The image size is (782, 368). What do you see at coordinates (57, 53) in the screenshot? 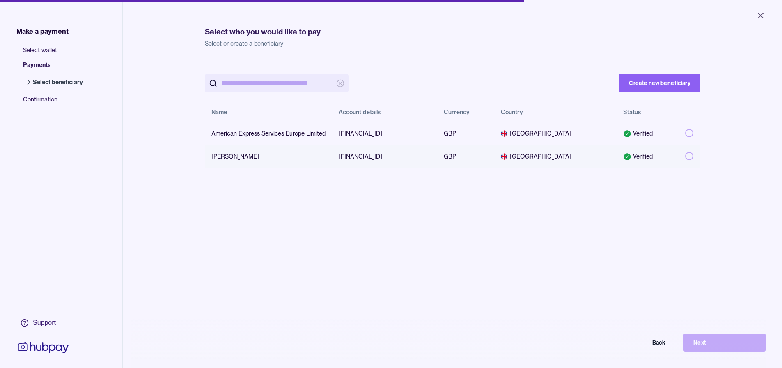
I see `span: Select wallet` at bounding box center [57, 53].